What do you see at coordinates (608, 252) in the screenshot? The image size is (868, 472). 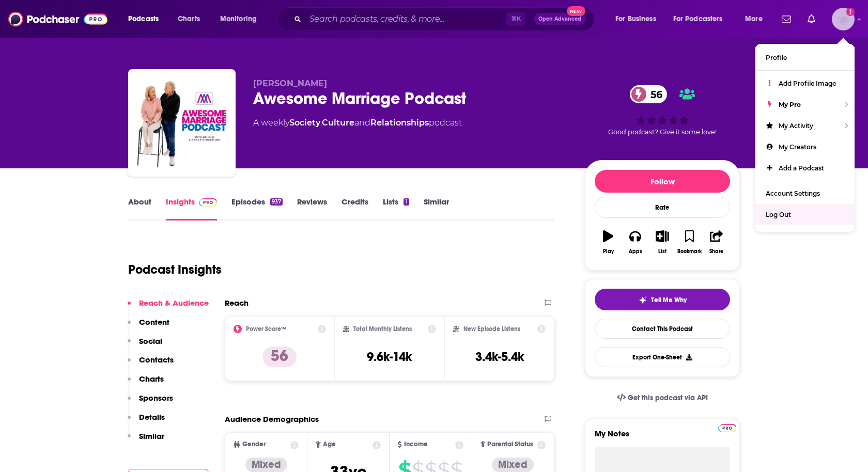 I see `div: Play` at bounding box center [608, 252].